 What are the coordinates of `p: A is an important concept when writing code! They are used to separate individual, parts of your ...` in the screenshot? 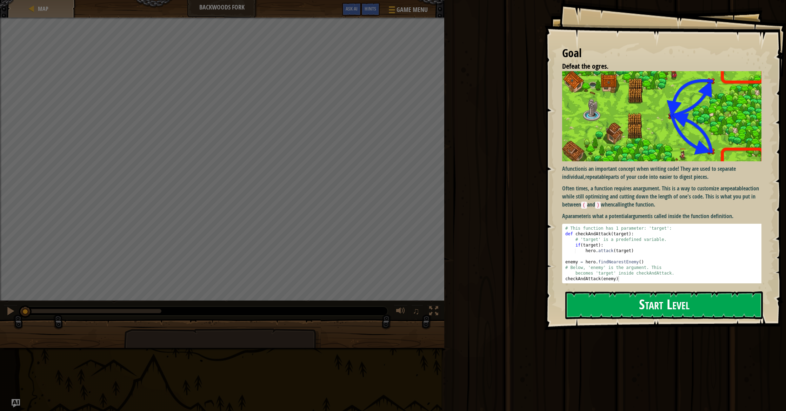 It's located at (664, 173).